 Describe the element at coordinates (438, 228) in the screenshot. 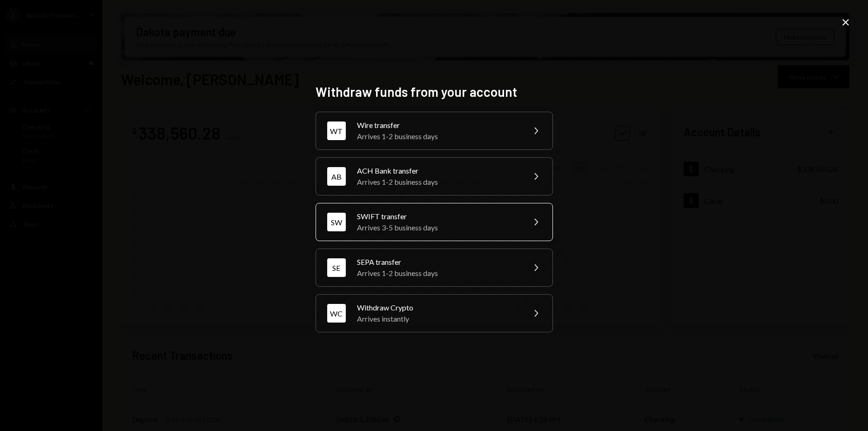

I see `div: Arrives 3-5 business days` at that location.